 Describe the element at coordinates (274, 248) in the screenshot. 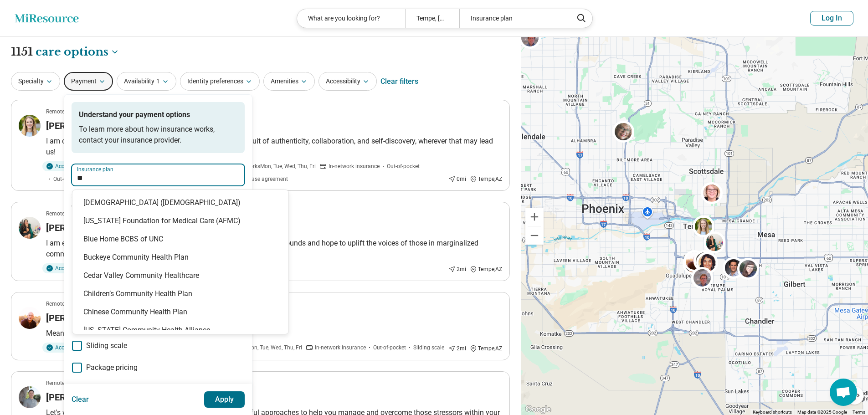

I see `p: I am excited to continue to be working with individuals from diverse backgrounds and hope to upli...` at that location.